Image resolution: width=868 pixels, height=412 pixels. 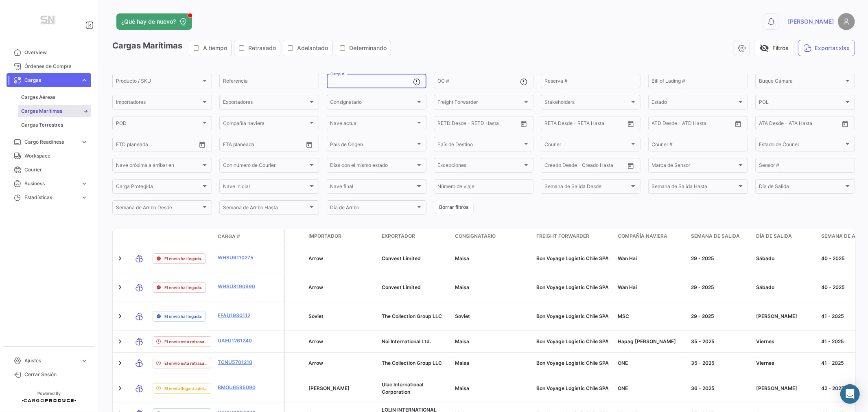 What do you see at coordinates (808, 125) in the screenshot?
I see `input: ATA Hasta` at bounding box center [808, 125].